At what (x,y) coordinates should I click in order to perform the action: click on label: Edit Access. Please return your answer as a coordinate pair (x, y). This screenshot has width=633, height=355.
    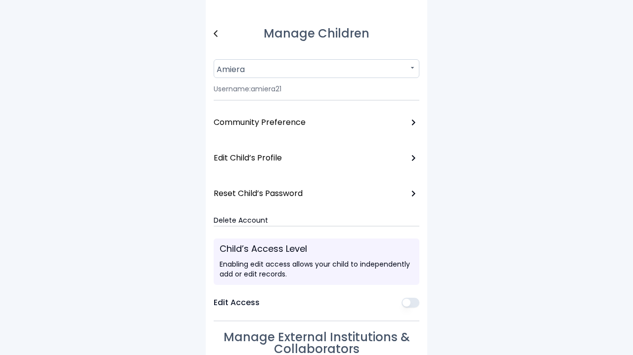
    Looking at the image, I should click on (236, 303).